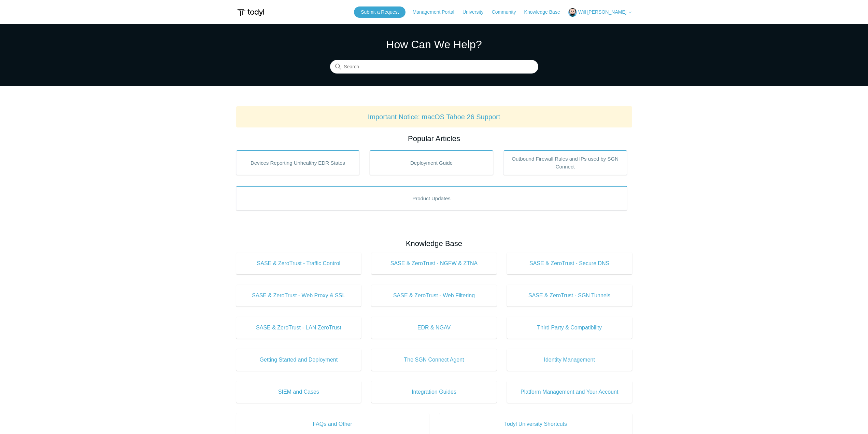 The width and height of the screenshot is (868, 434). What do you see at coordinates (299, 263) in the screenshot?
I see `span: SASE & ZeroTrust - Traffic Control` at bounding box center [299, 263].